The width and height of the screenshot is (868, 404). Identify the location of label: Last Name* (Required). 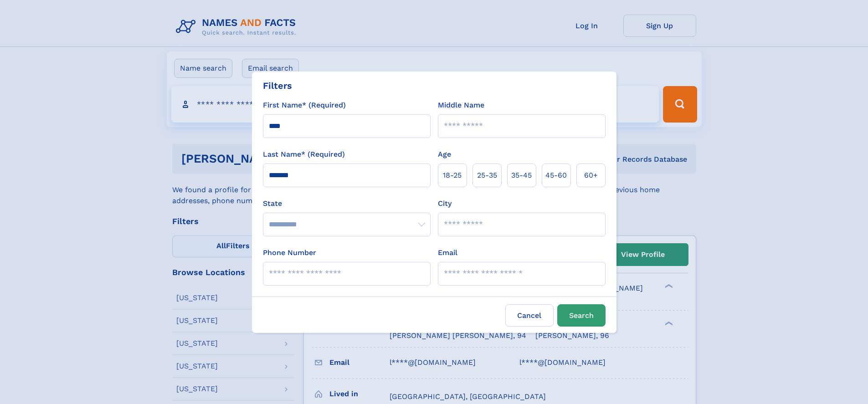
(304, 154).